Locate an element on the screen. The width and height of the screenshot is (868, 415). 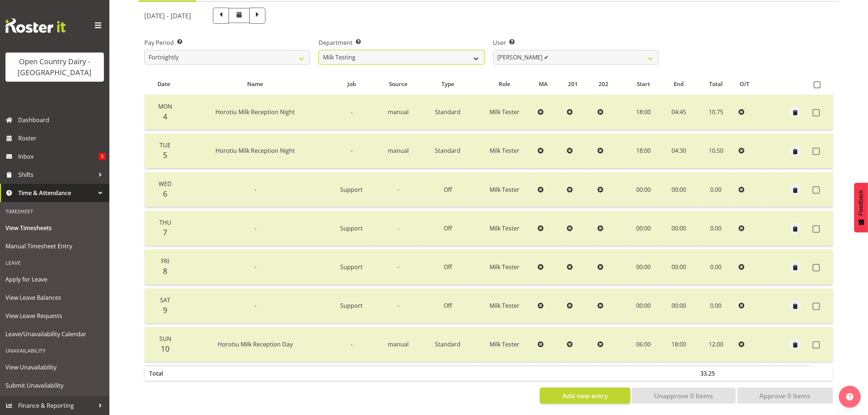
span: Manual Timesheet Entry is located at coordinates (55, 246).